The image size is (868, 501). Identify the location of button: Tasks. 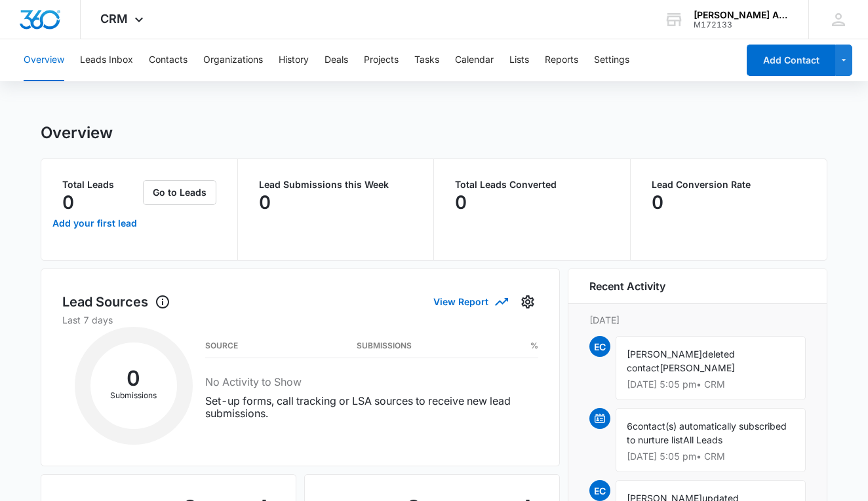
(427, 60).